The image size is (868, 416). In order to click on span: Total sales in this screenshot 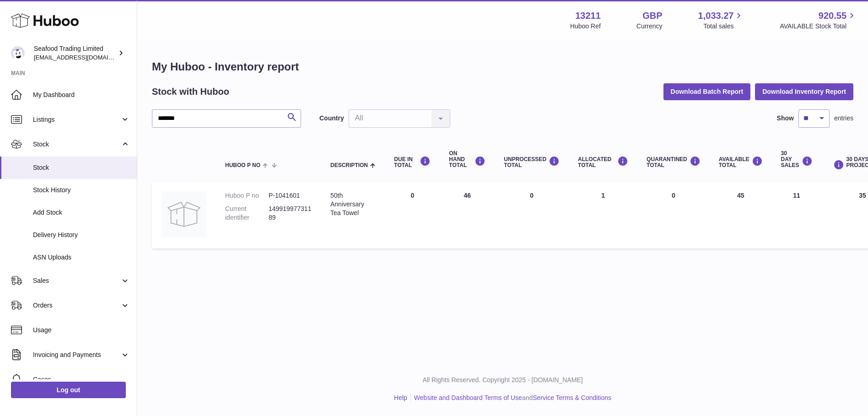, I will do `click(723, 26)`.